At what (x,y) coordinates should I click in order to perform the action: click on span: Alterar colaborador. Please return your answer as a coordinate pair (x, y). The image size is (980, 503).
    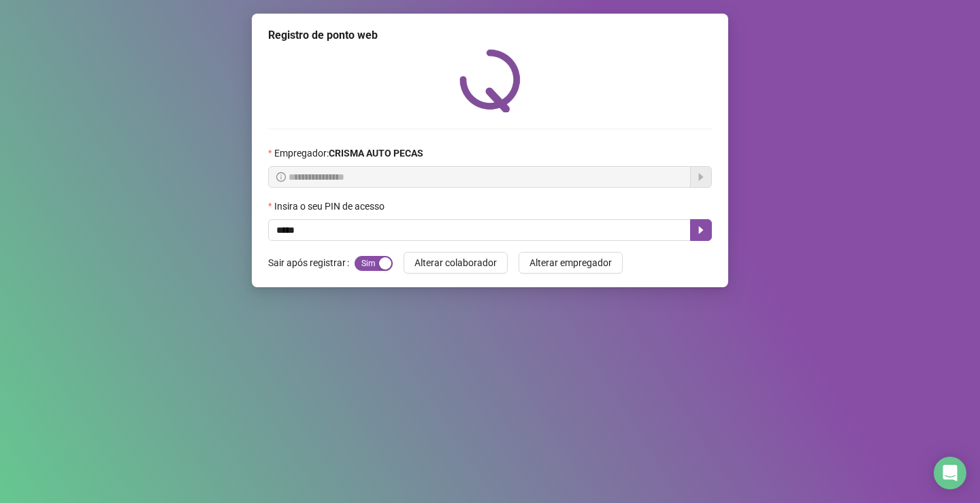
    Looking at the image, I should click on (455, 263).